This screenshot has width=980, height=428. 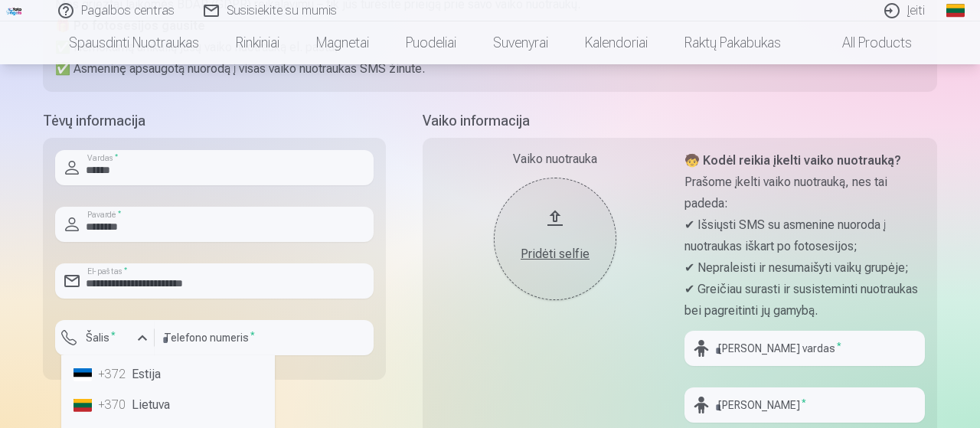 What do you see at coordinates (804, 300) in the screenshot?
I see `p: ✔ Greičiau surasti ir susisteminti nuotraukas bei pagreitinti jų gamybą.` at bounding box center [804, 300].